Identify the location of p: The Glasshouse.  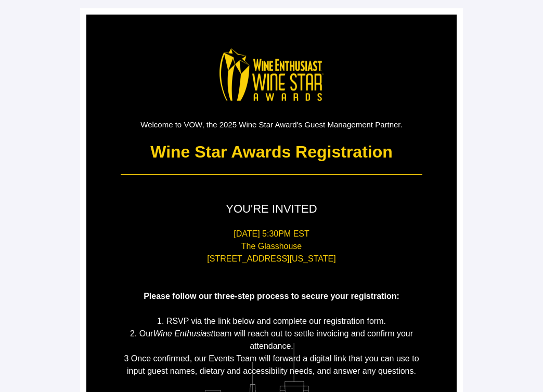
(272, 247).